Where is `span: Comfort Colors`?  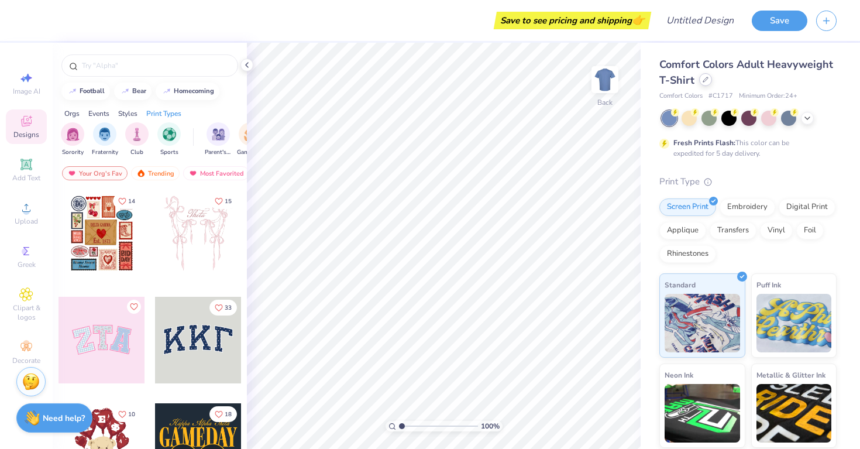
span: Comfort Colors is located at coordinates (681, 96).